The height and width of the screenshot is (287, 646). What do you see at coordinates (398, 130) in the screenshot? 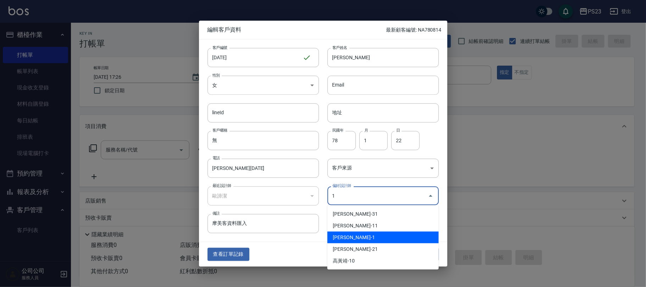
I see `label: 日` at bounding box center [398, 130].